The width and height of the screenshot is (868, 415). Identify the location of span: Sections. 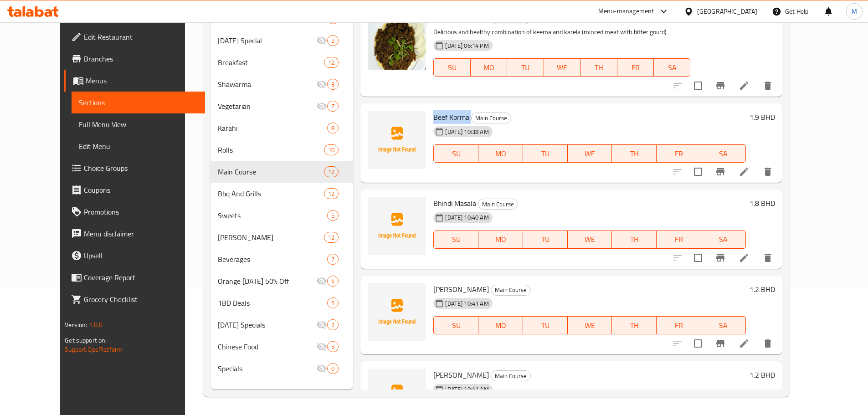
(138, 103).